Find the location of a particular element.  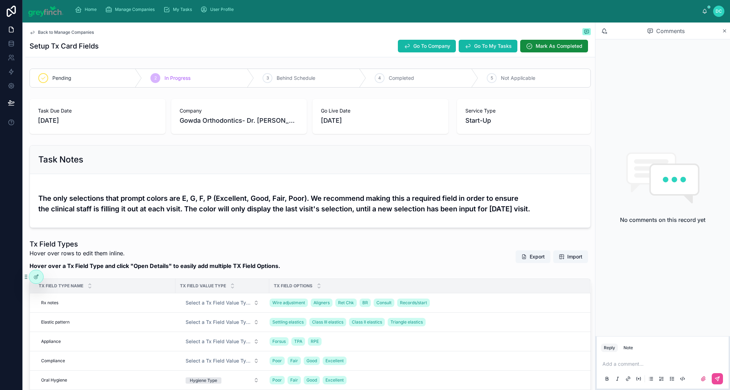

span: 4 is located at coordinates (379, 78).